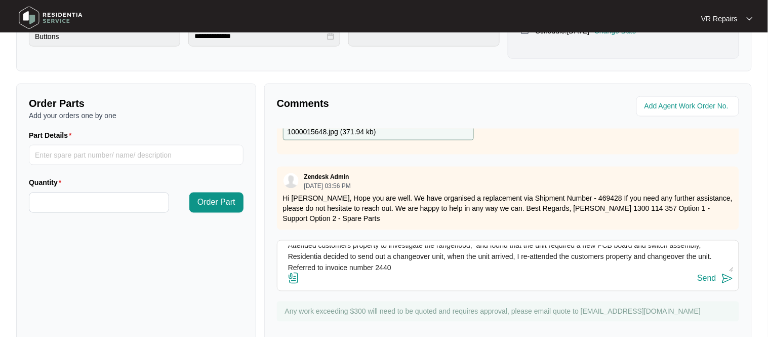 Image resolution: width=768 pixels, height=337 pixels. What do you see at coordinates (259, 36) in the screenshot?
I see `input: Date Purchased` at bounding box center [259, 36].